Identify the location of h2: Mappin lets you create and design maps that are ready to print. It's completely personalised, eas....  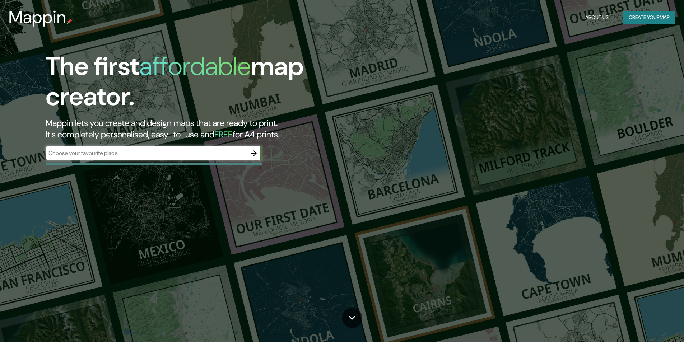
(217, 129).